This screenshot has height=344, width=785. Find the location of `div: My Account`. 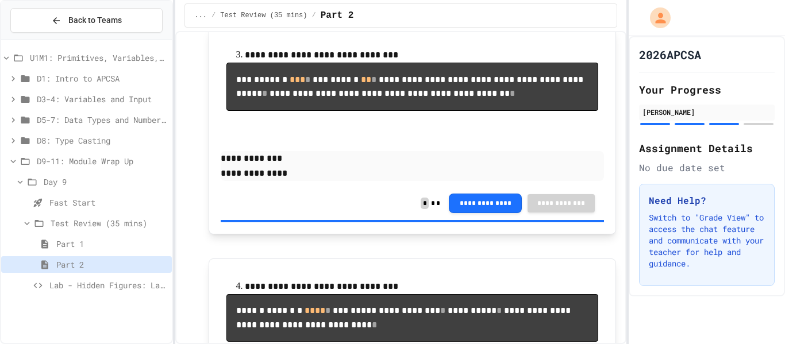

div: My Account is located at coordinates (656, 18).